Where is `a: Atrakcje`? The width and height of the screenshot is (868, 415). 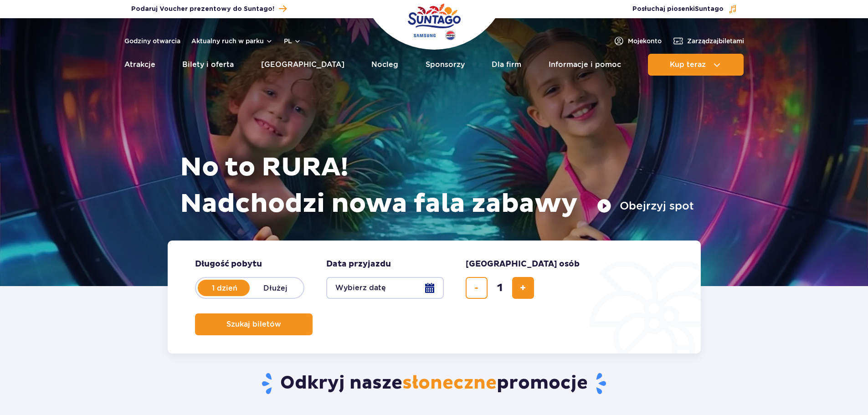
a: Atrakcje is located at coordinates (140, 65).